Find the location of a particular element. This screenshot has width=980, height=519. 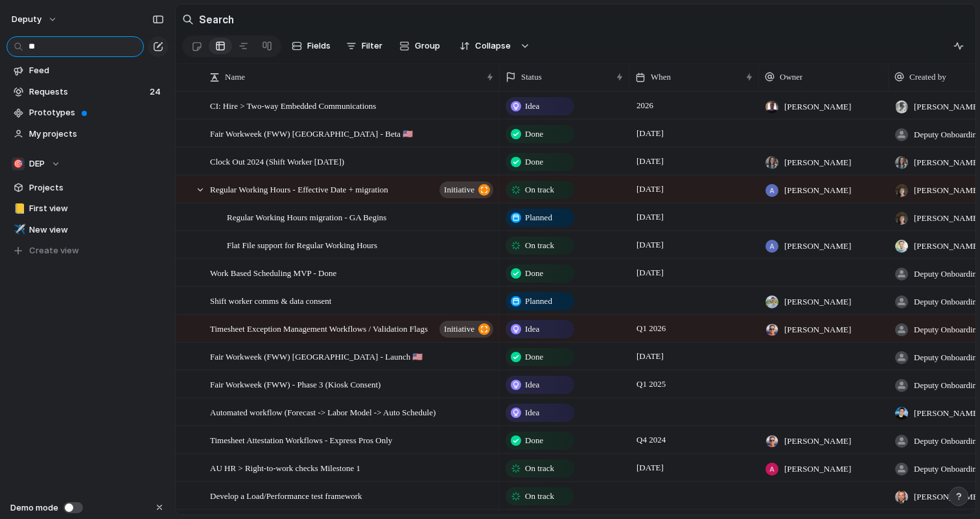

span: Prototypes is located at coordinates (97, 113).